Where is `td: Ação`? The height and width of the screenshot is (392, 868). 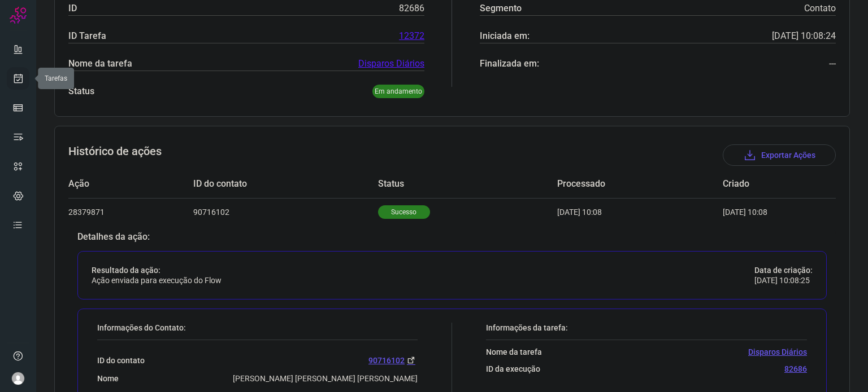 td: Ação is located at coordinates (130, 184).